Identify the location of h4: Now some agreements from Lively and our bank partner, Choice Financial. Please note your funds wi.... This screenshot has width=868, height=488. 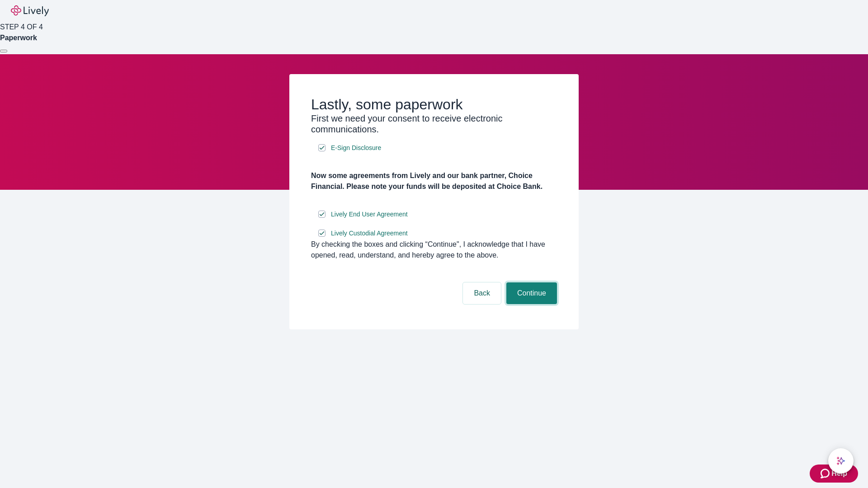
(434, 181).